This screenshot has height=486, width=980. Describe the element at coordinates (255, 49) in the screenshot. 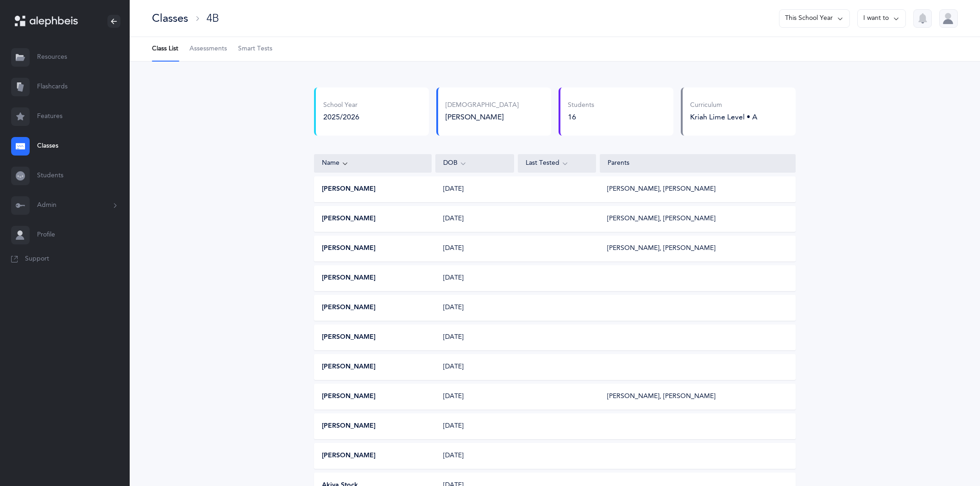

I see `span: Smart Tests` at that location.